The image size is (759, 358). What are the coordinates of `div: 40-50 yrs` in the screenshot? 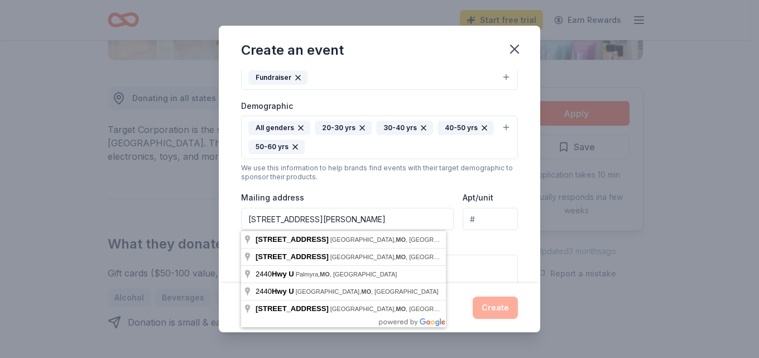 It's located at (465, 128).